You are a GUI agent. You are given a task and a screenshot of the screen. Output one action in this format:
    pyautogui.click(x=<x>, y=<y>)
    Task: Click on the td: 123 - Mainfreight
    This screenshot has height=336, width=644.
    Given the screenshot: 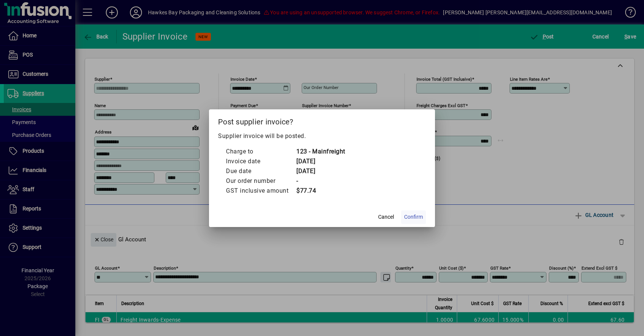 What is the action you would take?
    pyautogui.click(x=320, y=151)
    